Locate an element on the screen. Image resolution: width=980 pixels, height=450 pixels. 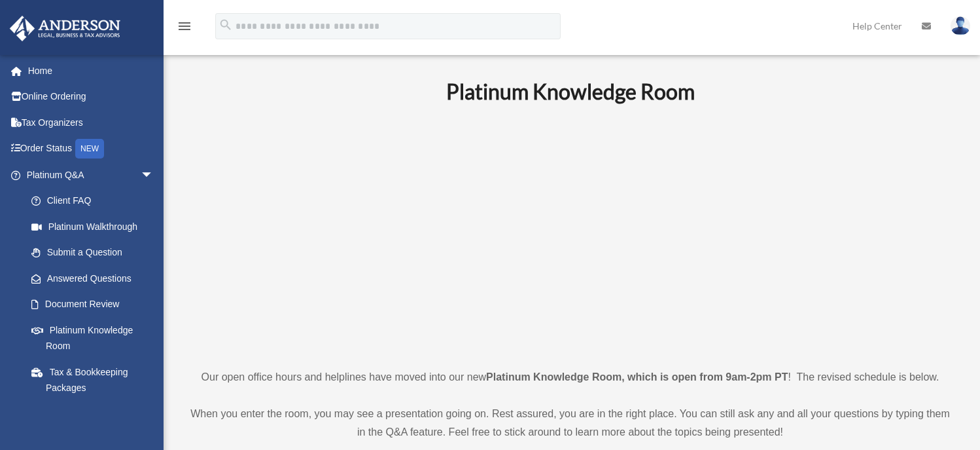
a: Order StatusNEW is located at coordinates (91, 148).